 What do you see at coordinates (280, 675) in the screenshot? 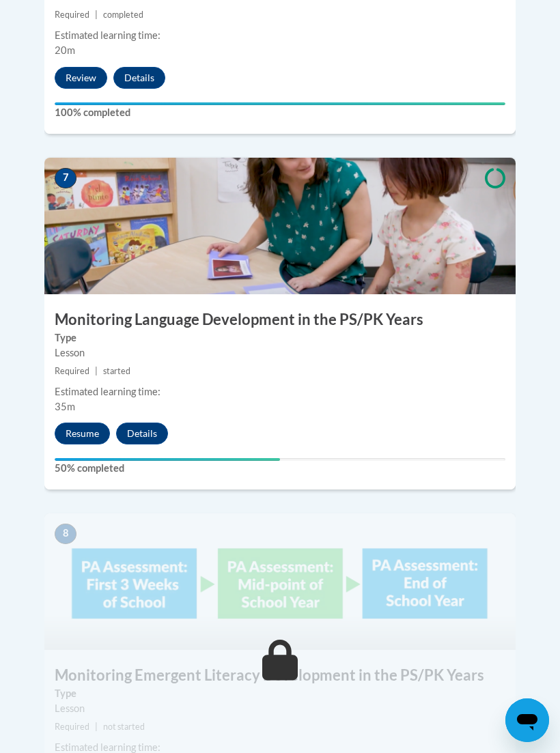
I see `h3: Monitoring Emergent Literacy Development in the PS/PK Years` at bounding box center [280, 675].